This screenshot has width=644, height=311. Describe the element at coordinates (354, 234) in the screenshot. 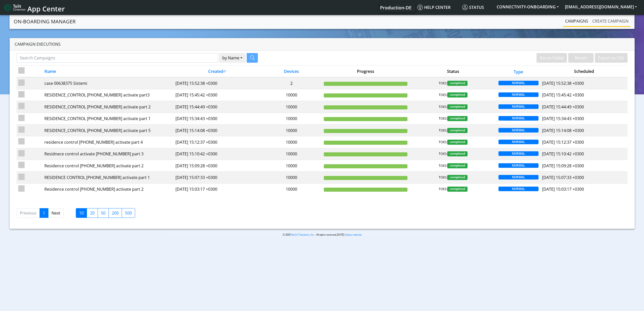

I see `a: Status website` at that location.